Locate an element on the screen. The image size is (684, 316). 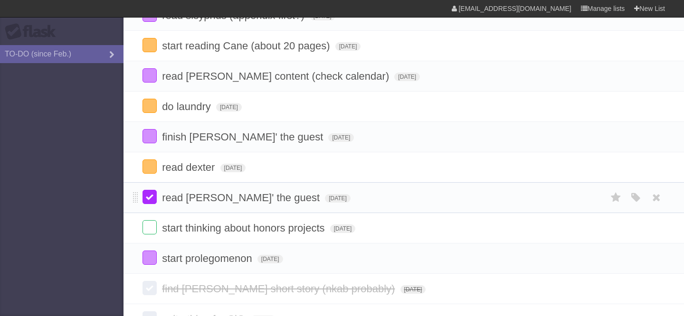
span: start thinking about honors projects is located at coordinates (244, 228).